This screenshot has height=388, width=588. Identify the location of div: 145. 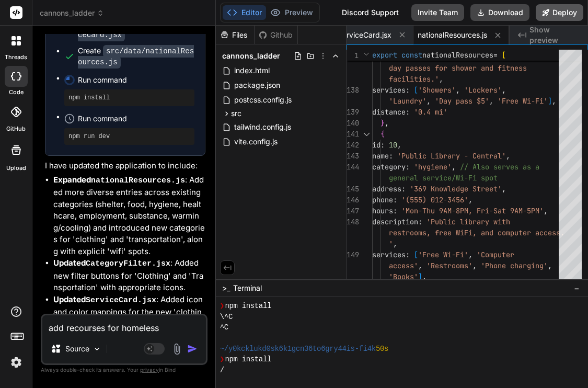
(353, 189).